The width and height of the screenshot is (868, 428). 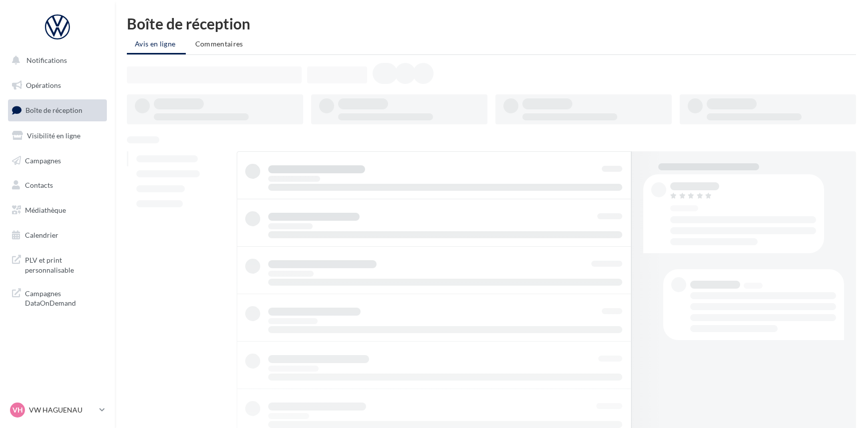 What do you see at coordinates (57, 297) in the screenshot?
I see `a: Campagnes DataOnDemand` at bounding box center [57, 297].